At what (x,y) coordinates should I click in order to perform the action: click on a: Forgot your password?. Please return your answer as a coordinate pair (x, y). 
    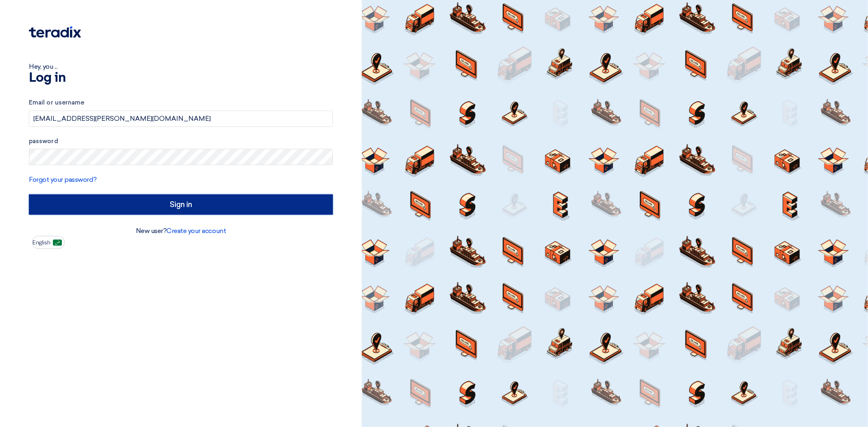
    Looking at the image, I should click on (63, 180).